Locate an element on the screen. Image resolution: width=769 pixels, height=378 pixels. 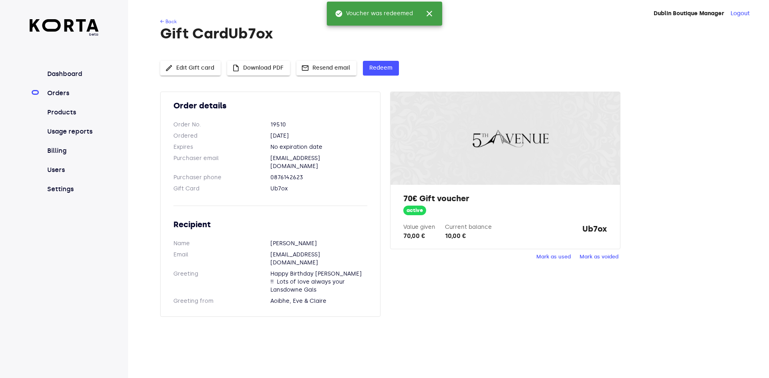
span: Mark as voided is located at coordinates (598, 257).